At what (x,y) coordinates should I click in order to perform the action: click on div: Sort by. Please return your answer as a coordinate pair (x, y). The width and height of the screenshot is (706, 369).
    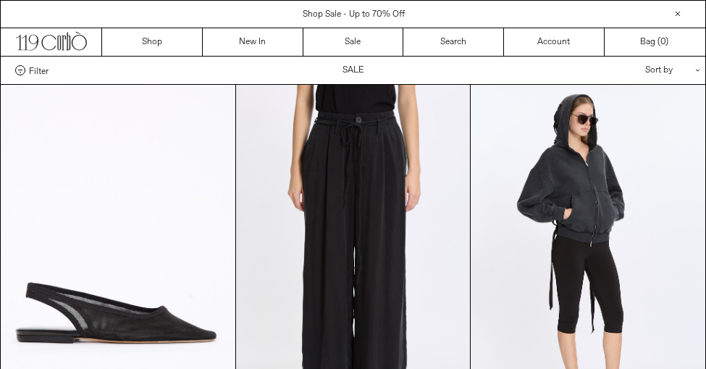
    Looking at the image, I should click on (626, 70).